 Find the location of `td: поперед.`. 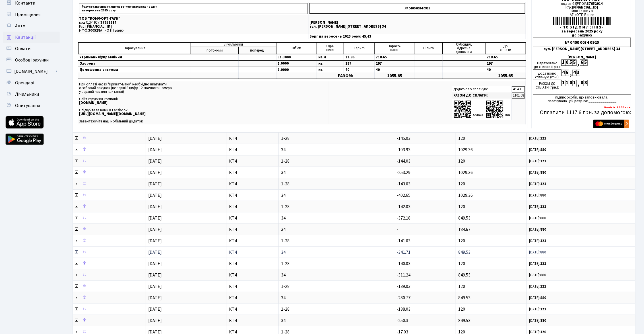

td: поперед. is located at coordinates (258, 50).